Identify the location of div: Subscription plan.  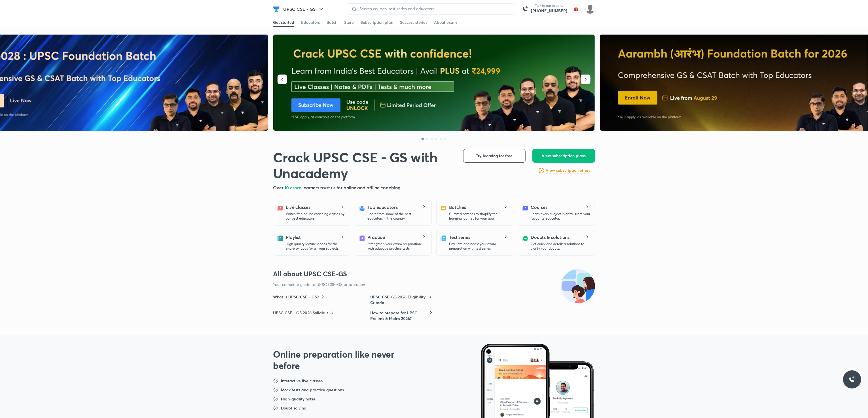
(377, 23).